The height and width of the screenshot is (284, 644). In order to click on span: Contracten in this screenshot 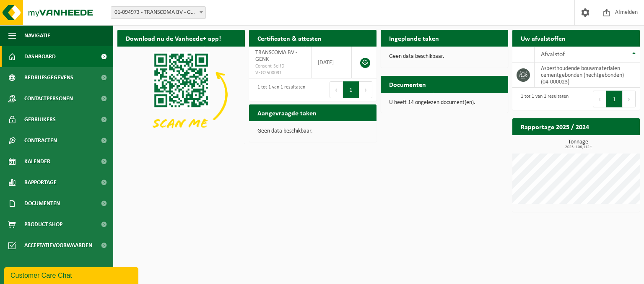, I will do `click(41, 140)`.